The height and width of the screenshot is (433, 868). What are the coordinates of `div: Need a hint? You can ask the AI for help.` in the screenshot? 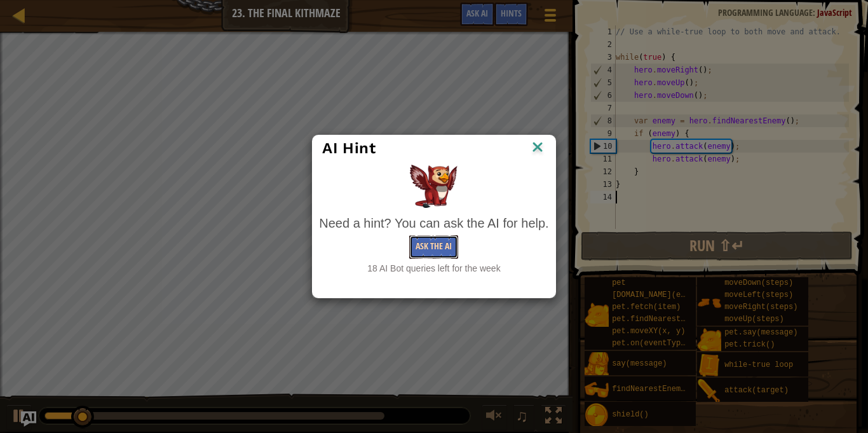 It's located at (433, 223).